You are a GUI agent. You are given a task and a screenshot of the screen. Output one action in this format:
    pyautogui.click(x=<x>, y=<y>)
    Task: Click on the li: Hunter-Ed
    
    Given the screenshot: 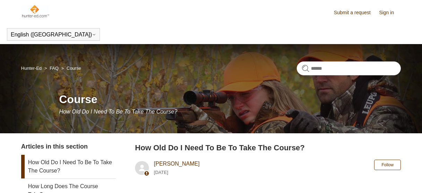 What is the action you would take?
    pyautogui.click(x=32, y=68)
    